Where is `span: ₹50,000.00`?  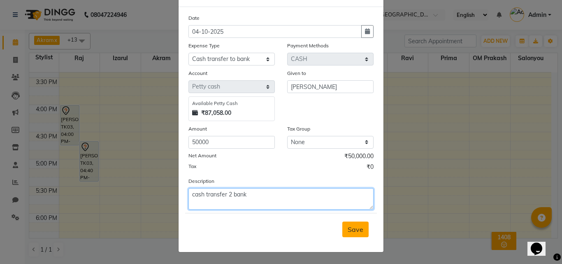 span: ₹50,000.00 is located at coordinates (359, 157).